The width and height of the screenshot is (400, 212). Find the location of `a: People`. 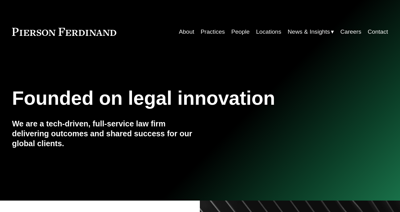

a: People is located at coordinates (241, 32).